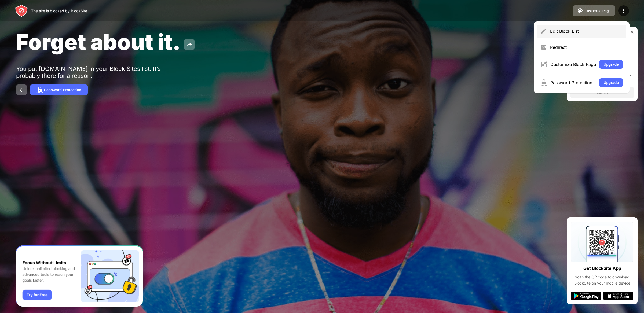  I want to click on img: menu-customize.svg, so click(544, 65).